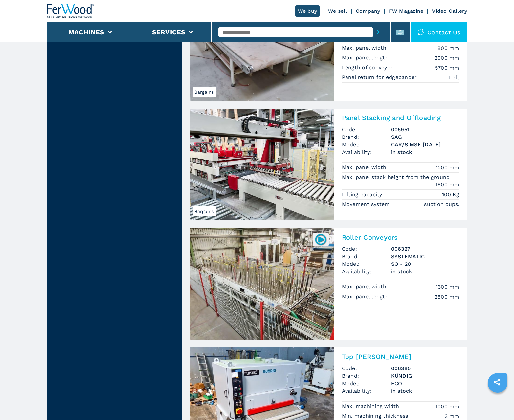  I want to click on em: 1600 mm, so click(447, 184).